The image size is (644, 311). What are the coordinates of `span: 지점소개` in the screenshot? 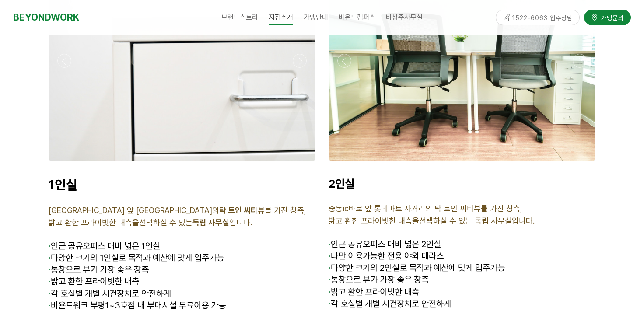 It's located at (281, 18).